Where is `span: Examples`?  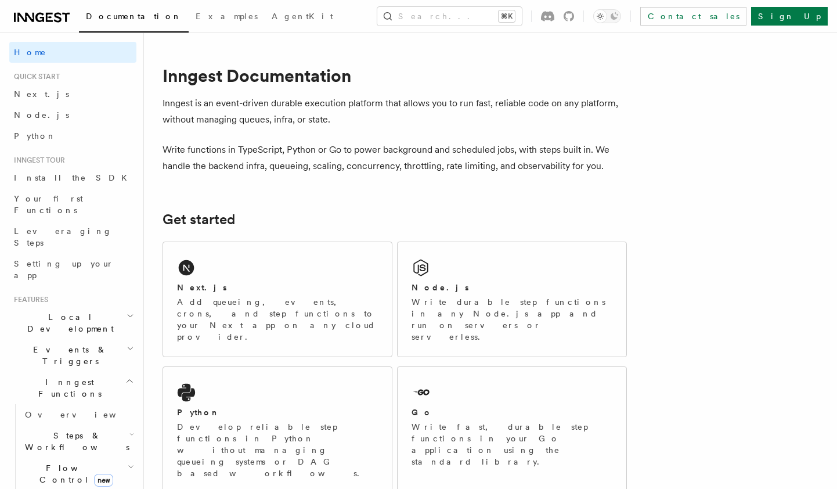 span: Examples is located at coordinates (226, 16).